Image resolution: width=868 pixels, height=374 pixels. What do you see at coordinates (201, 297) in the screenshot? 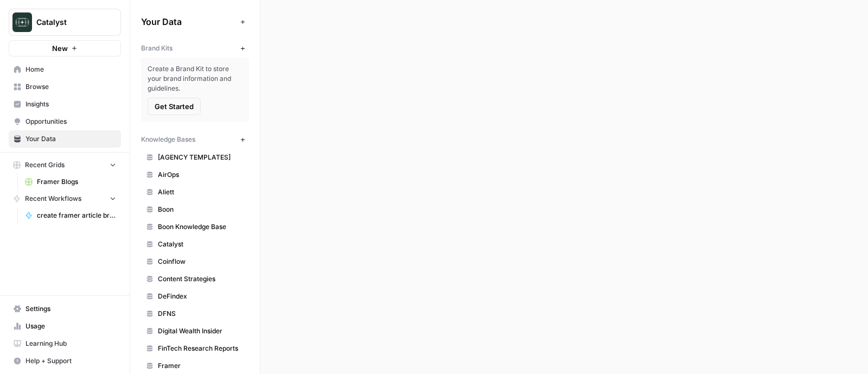
I see `span: DeFindex` at bounding box center [201, 297].